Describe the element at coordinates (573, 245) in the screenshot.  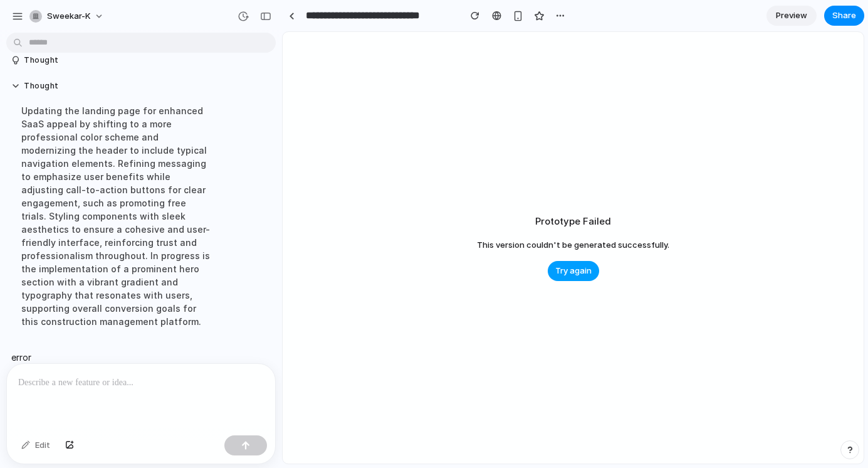
I see `span: This version couldn't be generated successfully.` at that location.